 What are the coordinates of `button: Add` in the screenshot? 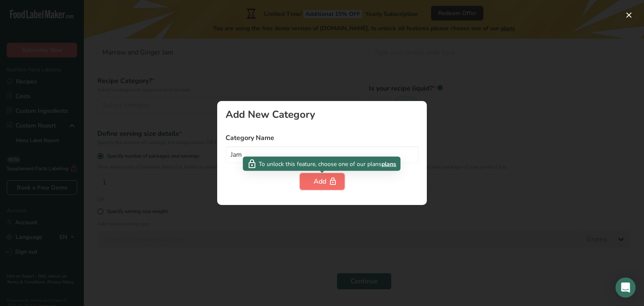 It's located at (322, 181).